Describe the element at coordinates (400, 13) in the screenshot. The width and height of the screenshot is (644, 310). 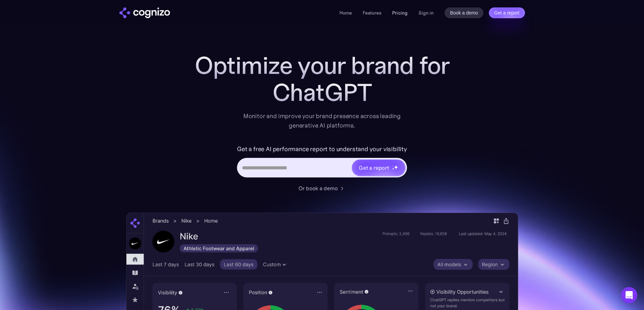
I see `a: Pricing` at that location.